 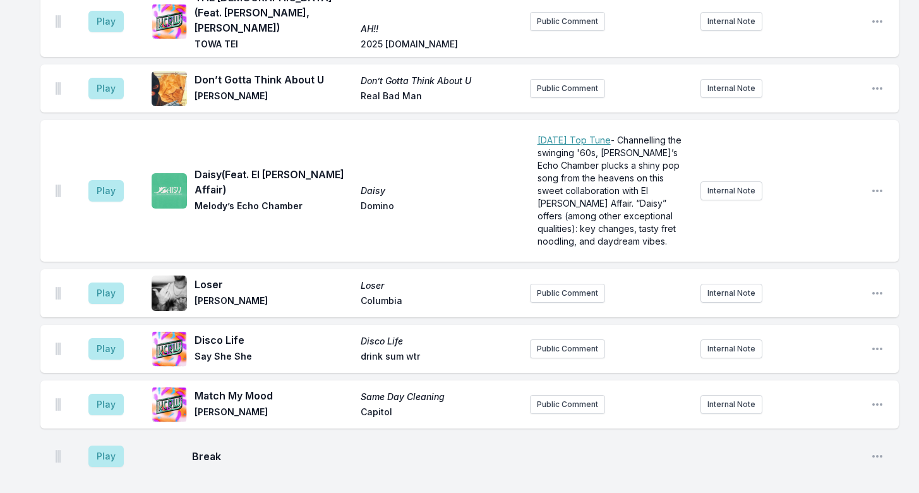 I want to click on span: Same Day Cleaning, so click(x=440, y=397).